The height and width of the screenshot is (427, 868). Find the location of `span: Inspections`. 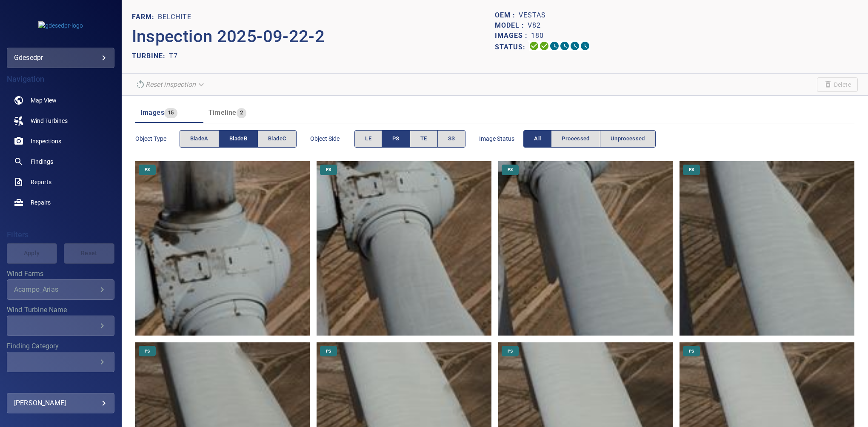

span: Inspections is located at coordinates (46, 142).